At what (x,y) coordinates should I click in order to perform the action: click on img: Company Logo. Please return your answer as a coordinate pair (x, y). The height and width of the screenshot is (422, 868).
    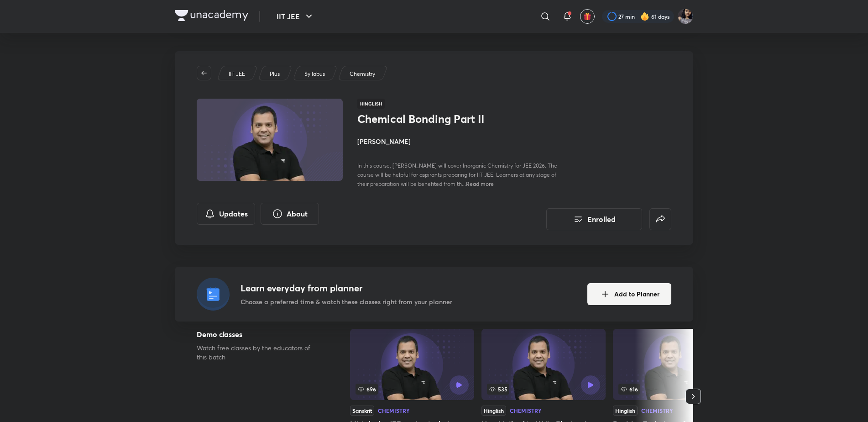
    Looking at the image, I should click on (211, 16).